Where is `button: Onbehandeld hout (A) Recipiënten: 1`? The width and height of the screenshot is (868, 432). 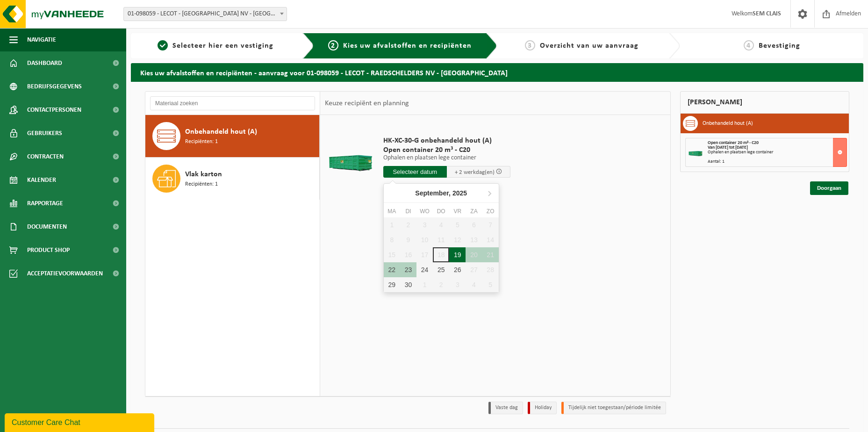
button: Onbehandeld hout (A) Recipiënten: 1 is located at coordinates (232, 136).